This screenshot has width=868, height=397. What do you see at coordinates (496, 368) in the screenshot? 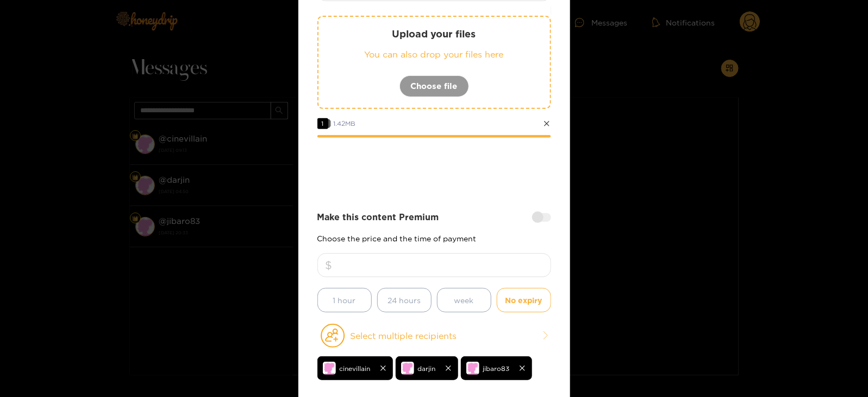
I see `span: jibaro83` at bounding box center [496, 368].